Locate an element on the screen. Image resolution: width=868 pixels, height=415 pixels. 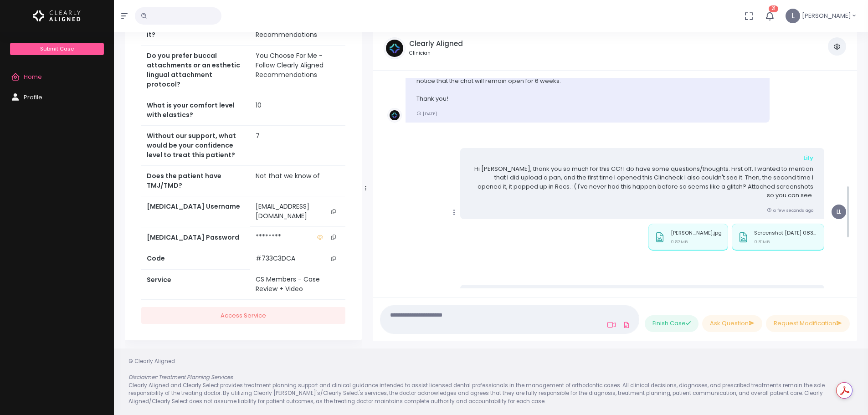
span: Submit Case is located at coordinates (57, 49).